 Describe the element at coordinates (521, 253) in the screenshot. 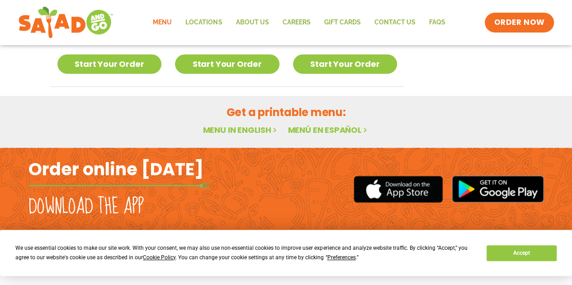

I see `button: Accept` at that location.